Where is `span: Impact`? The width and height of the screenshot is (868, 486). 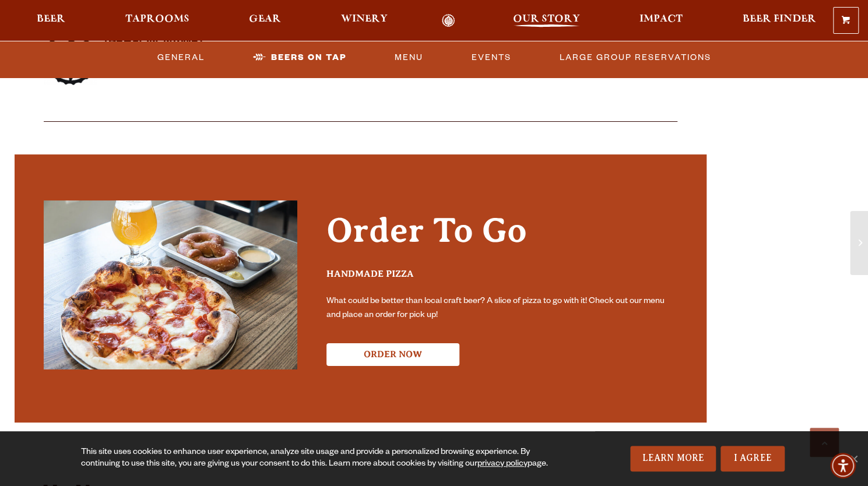
span: Impact is located at coordinates (661, 19).